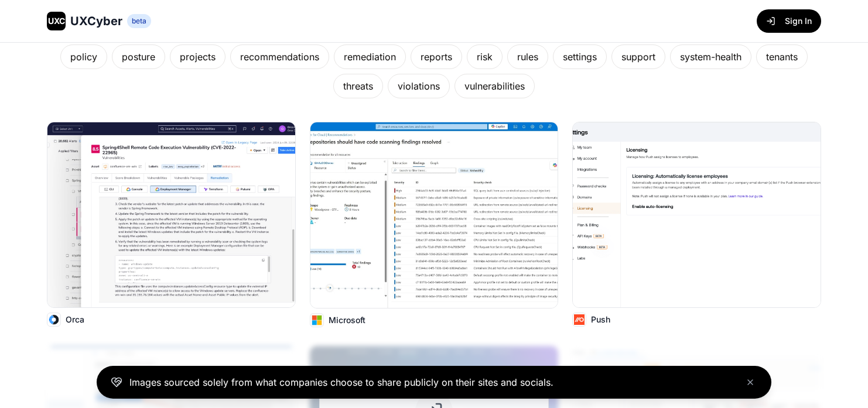 This screenshot has width=868, height=408. What do you see at coordinates (436, 57) in the screenshot?
I see `div: reports` at bounding box center [436, 57].